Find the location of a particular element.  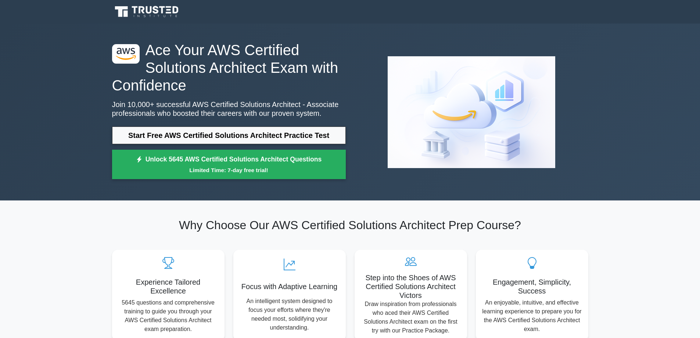

a: Unlock 5645 AWS Certified Solutions Architect QuestionsLimited Time: 7-day free trial! is located at coordinates (229, 164).